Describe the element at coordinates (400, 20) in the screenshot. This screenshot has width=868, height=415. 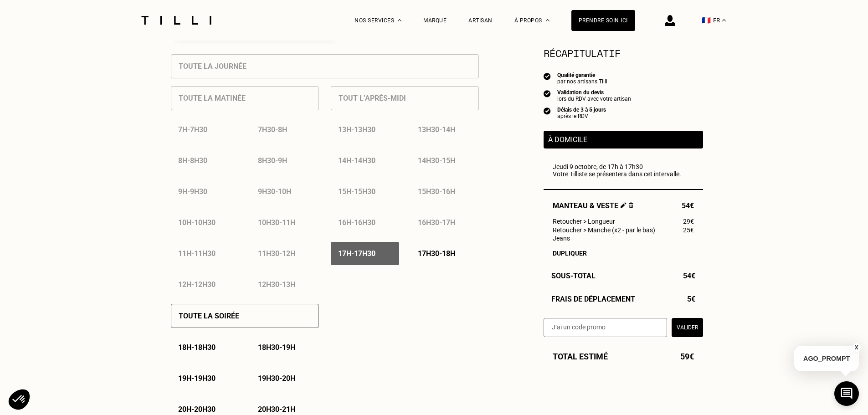
I see `img: Menu déroulant` at that location.